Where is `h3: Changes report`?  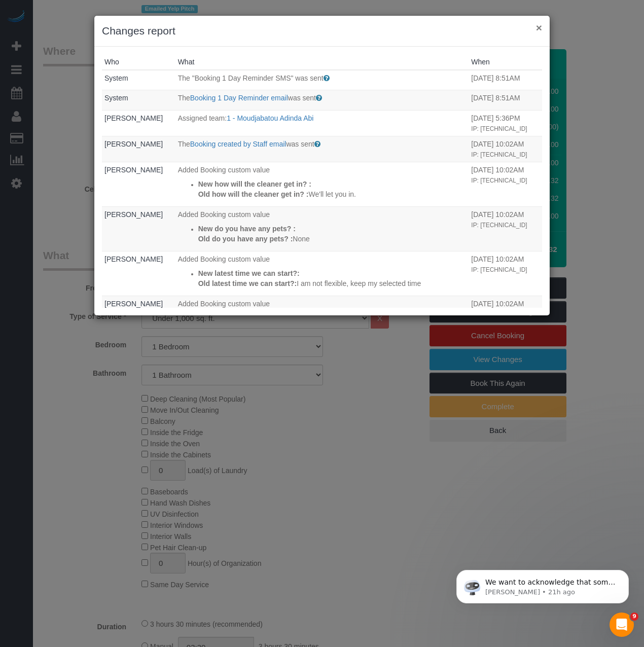 h3: Changes report is located at coordinates (322, 31).